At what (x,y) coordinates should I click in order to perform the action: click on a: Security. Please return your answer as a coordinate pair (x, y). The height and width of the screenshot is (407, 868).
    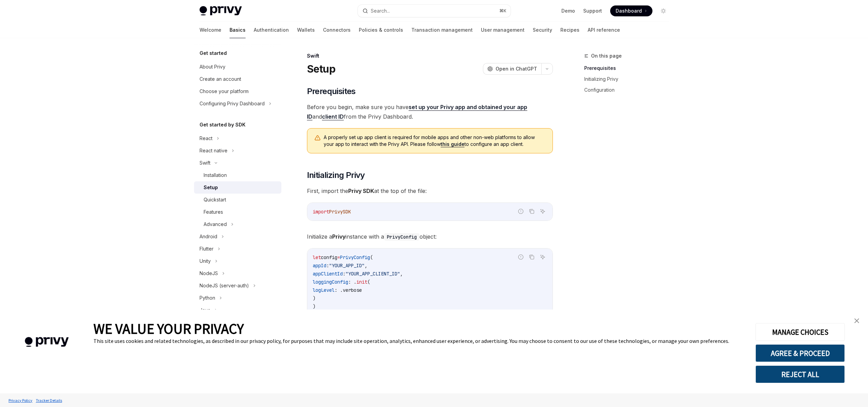
    Looking at the image, I should click on (542, 30).